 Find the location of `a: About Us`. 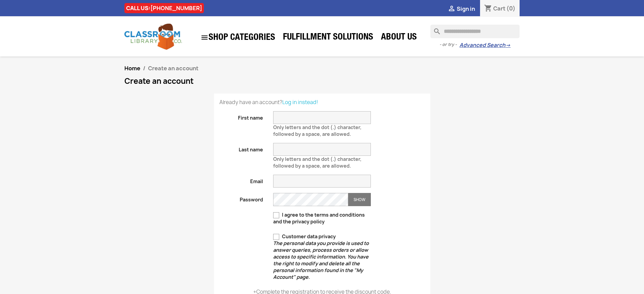

a: About Us is located at coordinates (399, 38).